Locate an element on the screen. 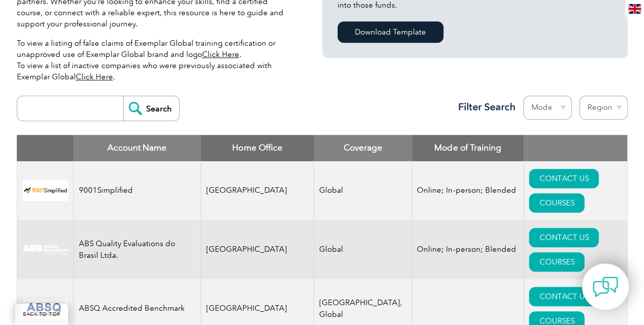 The width and height of the screenshot is (644, 325). img: c92924ac-d9bc-ea11-a814-000d3a79823d-logo.jpg is located at coordinates (46, 250).